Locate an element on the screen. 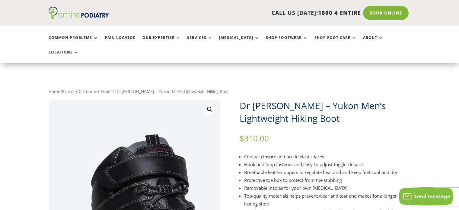 The height and width of the screenshot is (210, 459). a: Book Online is located at coordinates (386, 13).